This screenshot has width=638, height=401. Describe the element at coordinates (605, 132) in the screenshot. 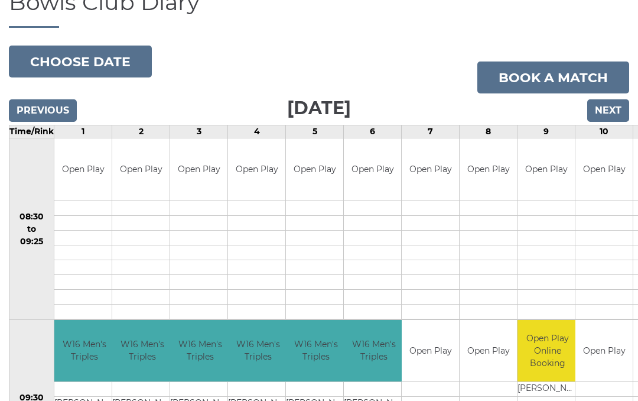

I see `td: 10` at that location.